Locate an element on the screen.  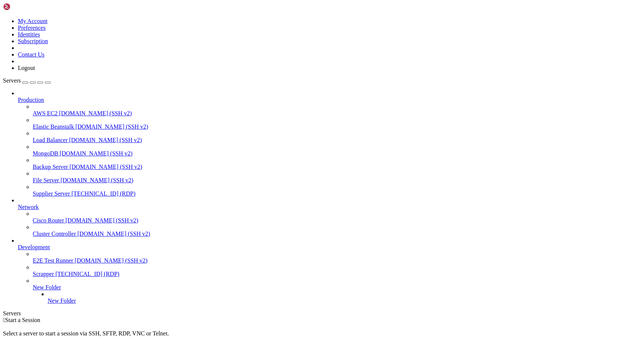
a: Production is located at coordinates (329, 100).